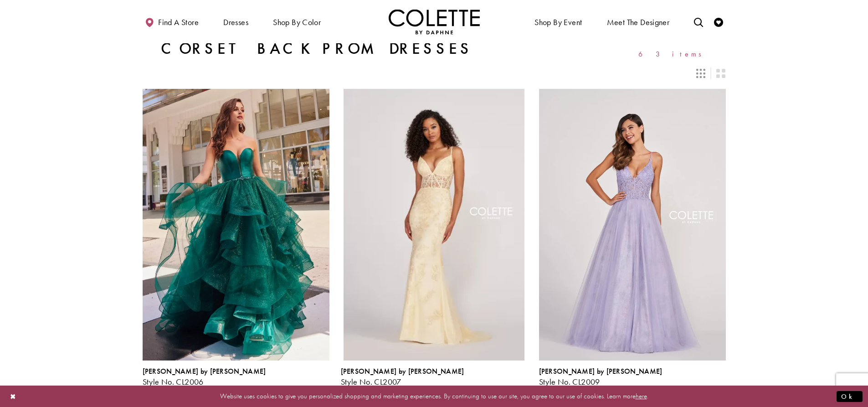  Describe the element at coordinates (236, 225) in the screenshot. I see `a: Visit Colette by Daphne Style No. CL2006 Page` at that location.